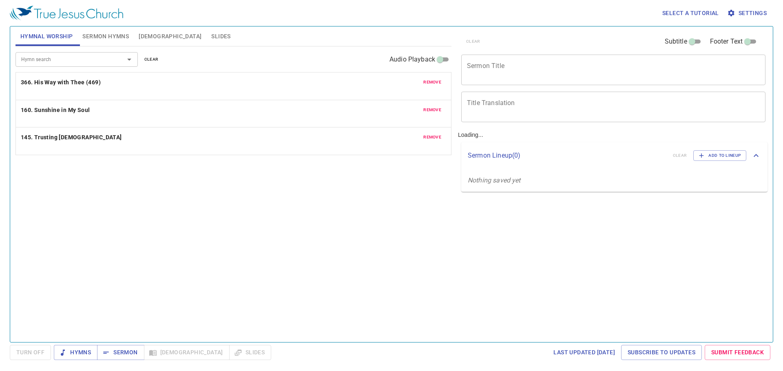  Describe the element at coordinates (737, 353) in the screenshot. I see `a: Submit Feedback` at that location.